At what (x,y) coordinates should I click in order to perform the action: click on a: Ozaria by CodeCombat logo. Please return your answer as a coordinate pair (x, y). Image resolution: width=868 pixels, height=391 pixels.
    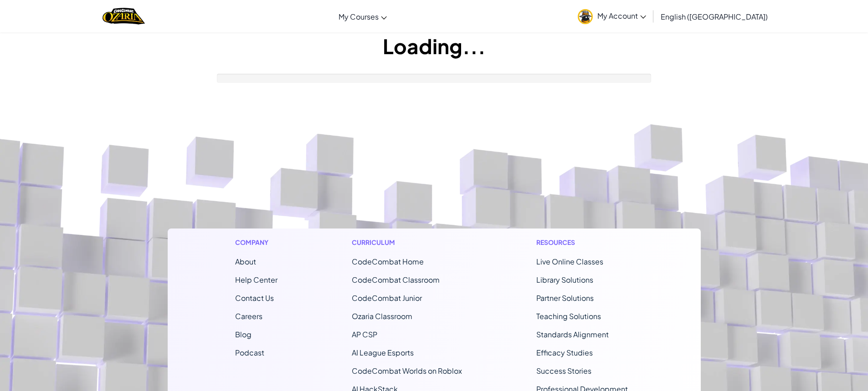
    Looking at the image, I should click on (123, 16).